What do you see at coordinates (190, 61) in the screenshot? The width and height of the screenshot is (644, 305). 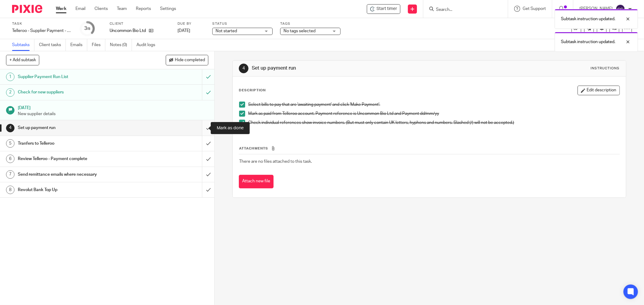 I see `span: Hide completed` at bounding box center [190, 61].